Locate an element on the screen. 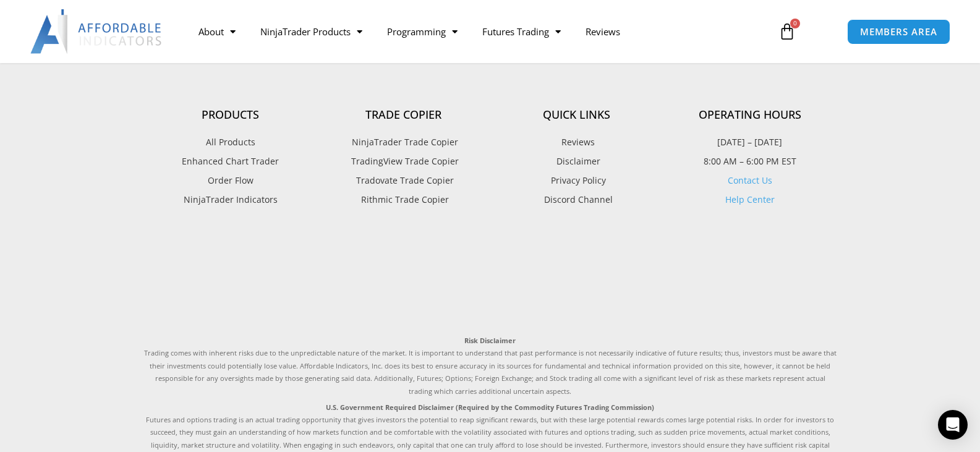 This screenshot has height=452, width=980. span: 0 is located at coordinates (795, 23).